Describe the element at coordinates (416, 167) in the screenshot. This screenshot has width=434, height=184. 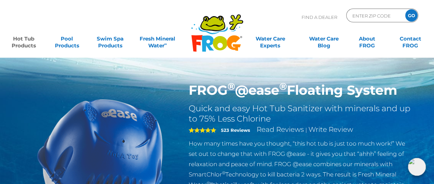
I see `img: openIcon` at that location.